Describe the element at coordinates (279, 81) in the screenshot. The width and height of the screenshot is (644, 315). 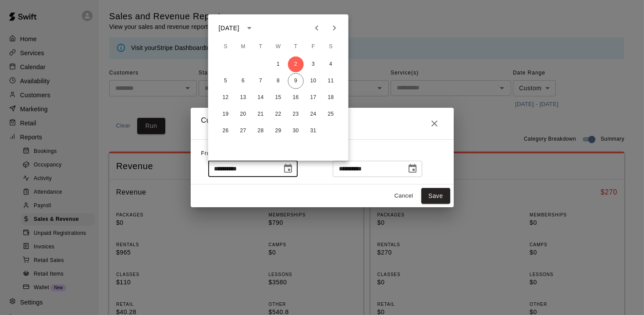
I see `button: 8` at that location.